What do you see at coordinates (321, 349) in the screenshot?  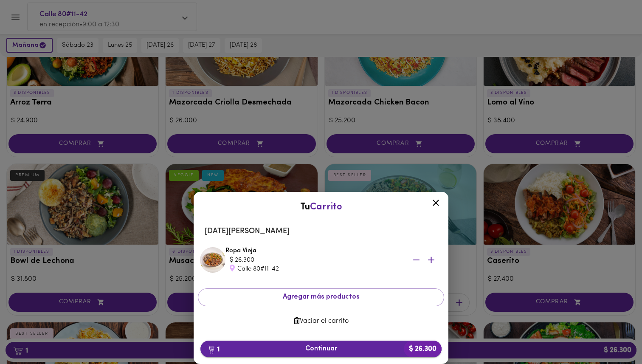 I see `span: Continuar` at bounding box center [321, 349].